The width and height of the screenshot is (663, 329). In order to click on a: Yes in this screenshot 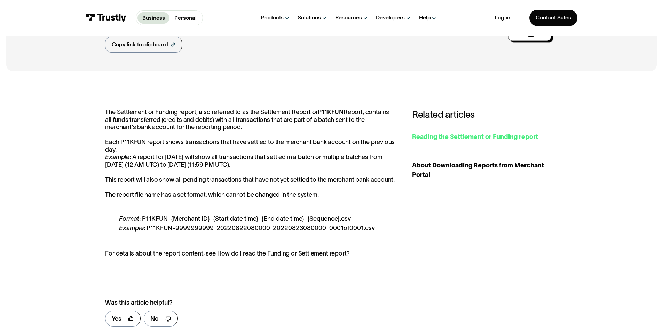, I will do `click(123, 318)`.